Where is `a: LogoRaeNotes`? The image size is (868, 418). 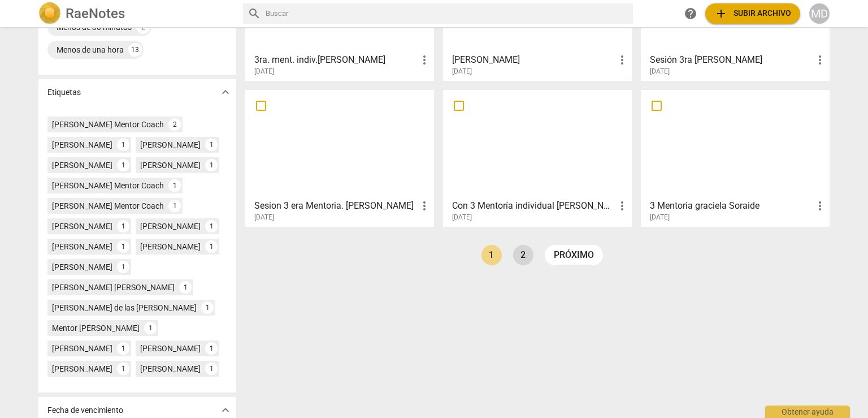 a: LogoRaeNotes is located at coordinates (136, 14).